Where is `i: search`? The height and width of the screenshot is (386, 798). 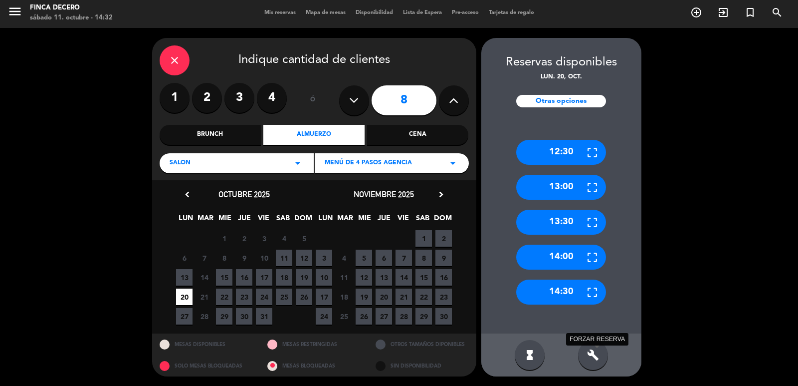 i: search is located at coordinates (777, 12).